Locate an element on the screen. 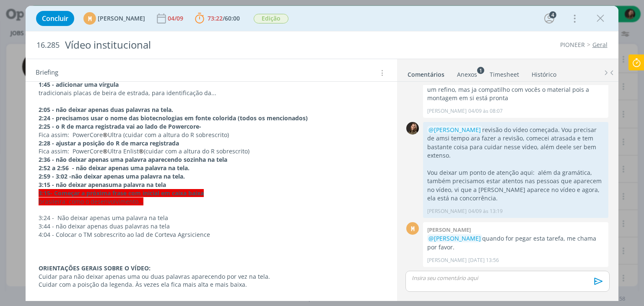  button: 73:22/60:00 is located at coordinates (217, 18).